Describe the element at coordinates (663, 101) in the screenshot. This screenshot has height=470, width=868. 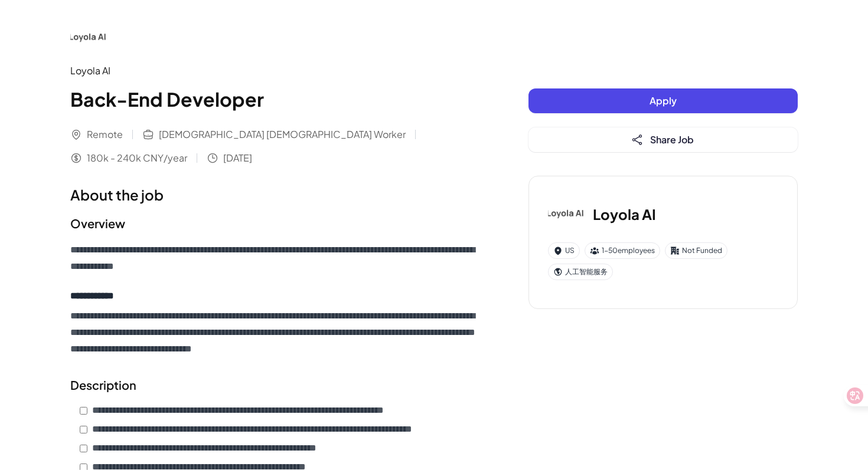
I see `button: Apply` at that location.